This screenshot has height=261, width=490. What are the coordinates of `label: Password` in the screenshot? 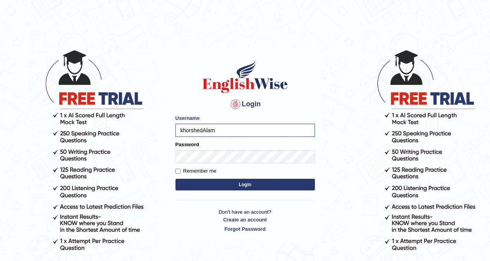 It's located at (187, 144).